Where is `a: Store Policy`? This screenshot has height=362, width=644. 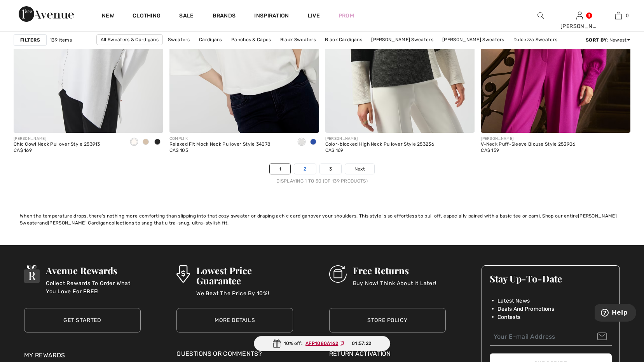
a: Store Policy is located at coordinates (388, 320).